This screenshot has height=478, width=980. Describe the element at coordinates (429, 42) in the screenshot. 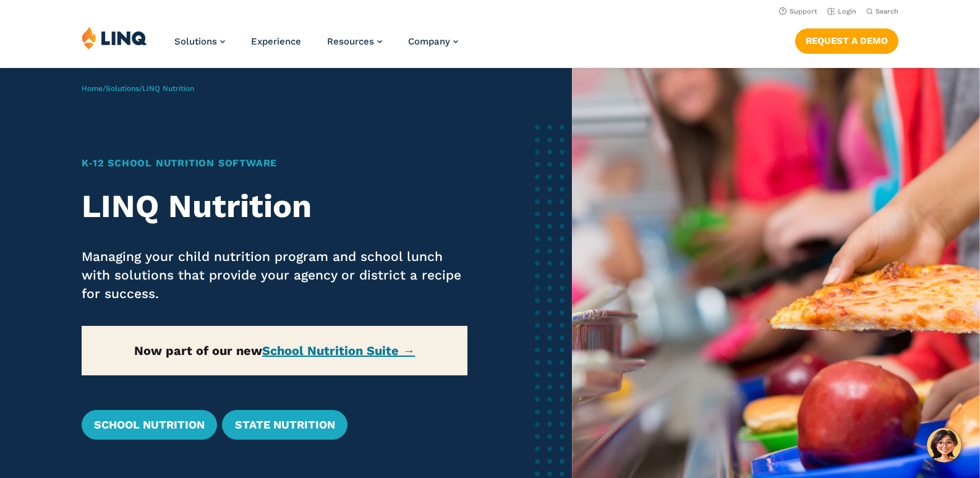

I see `span: Company` at that location.